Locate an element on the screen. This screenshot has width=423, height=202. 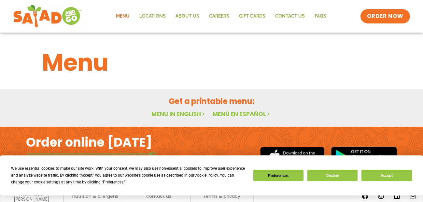
img: appstore is located at coordinates (292, 156).